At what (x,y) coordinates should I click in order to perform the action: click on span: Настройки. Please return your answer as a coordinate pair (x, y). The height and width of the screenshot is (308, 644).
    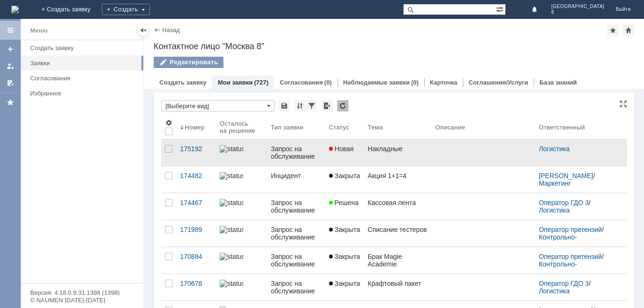
    Looking at the image, I should click on (169, 123).